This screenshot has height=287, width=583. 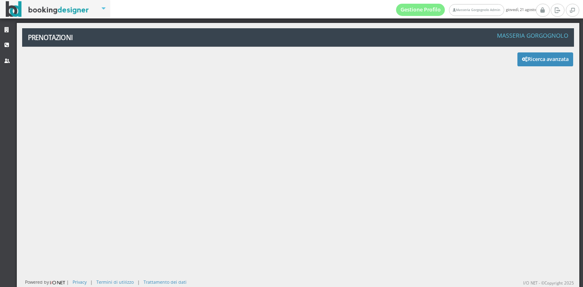 I want to click on img: ionet_small_logo.png, so click(x=57, y=283).